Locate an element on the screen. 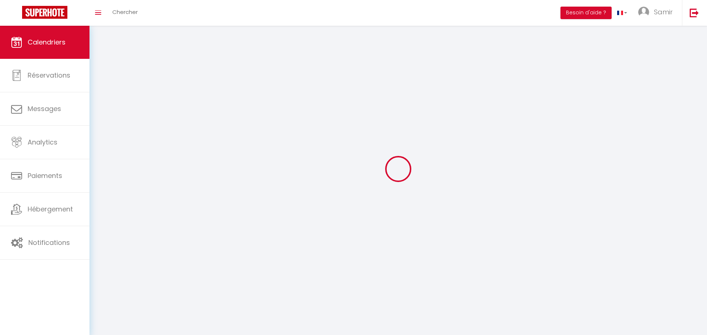 The image size is (707, 335). span: Samir is located at coordinates (663, 12).